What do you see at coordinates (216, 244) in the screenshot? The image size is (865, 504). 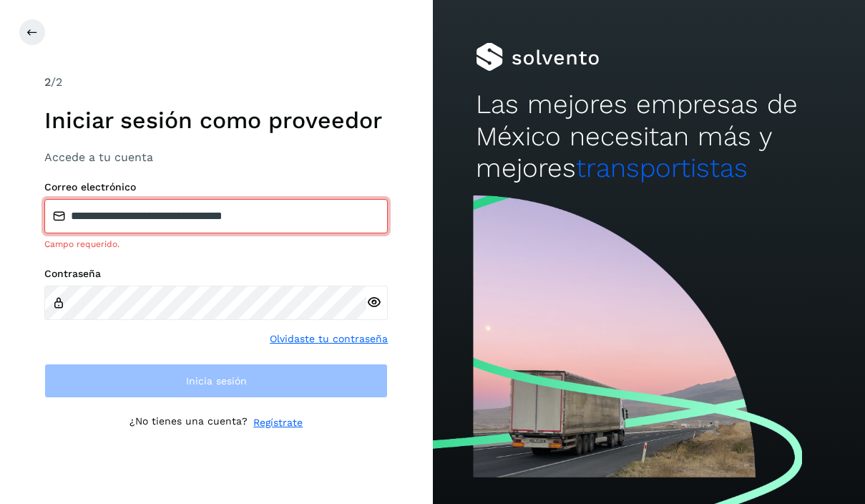 I see `div: Campo requerido.` at bounding box center [216, 244].